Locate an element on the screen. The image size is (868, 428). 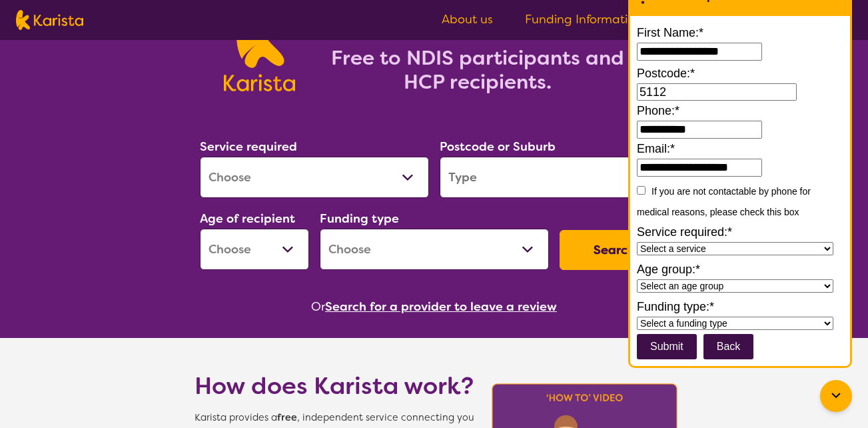
a: About us is located at coordinates (467, 20).